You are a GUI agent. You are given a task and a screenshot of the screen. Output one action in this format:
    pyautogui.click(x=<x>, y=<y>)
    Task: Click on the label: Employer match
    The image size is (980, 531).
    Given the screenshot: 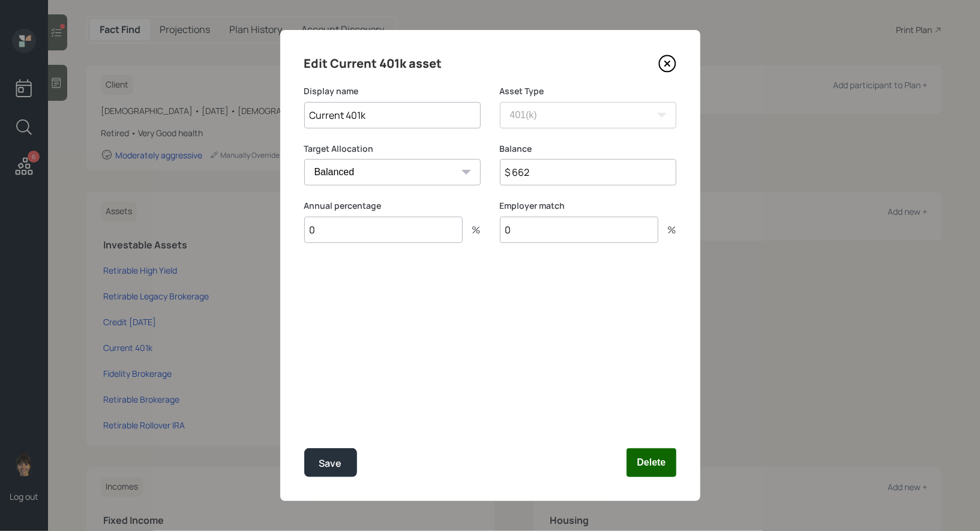 What is the action you would take?
    pyautogui.click(x=588, y=206)
    